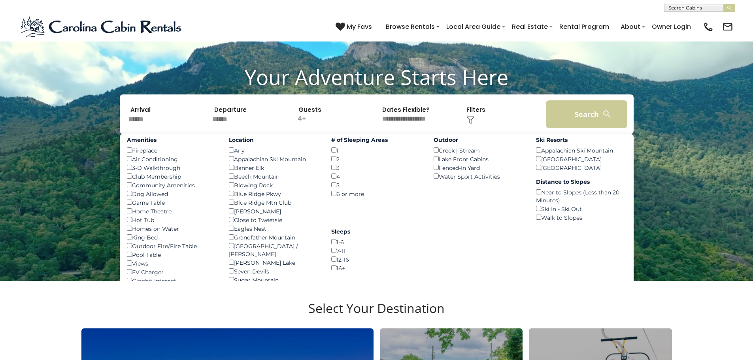 This screenshot has height=360, width=753. What do you see at coordinates (607, 114) in the screenshot?
I see `img: search-regular-white.png` at bounding box center [607, 114].